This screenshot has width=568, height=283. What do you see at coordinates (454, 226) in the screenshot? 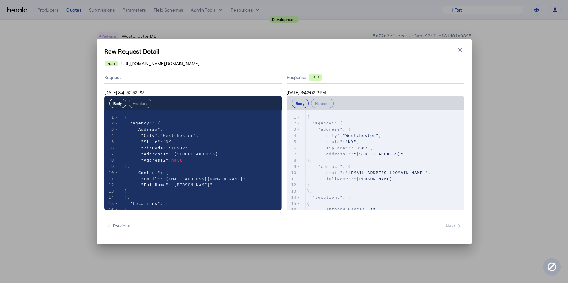
I see `button: Next` at bounding box center [454, 226].